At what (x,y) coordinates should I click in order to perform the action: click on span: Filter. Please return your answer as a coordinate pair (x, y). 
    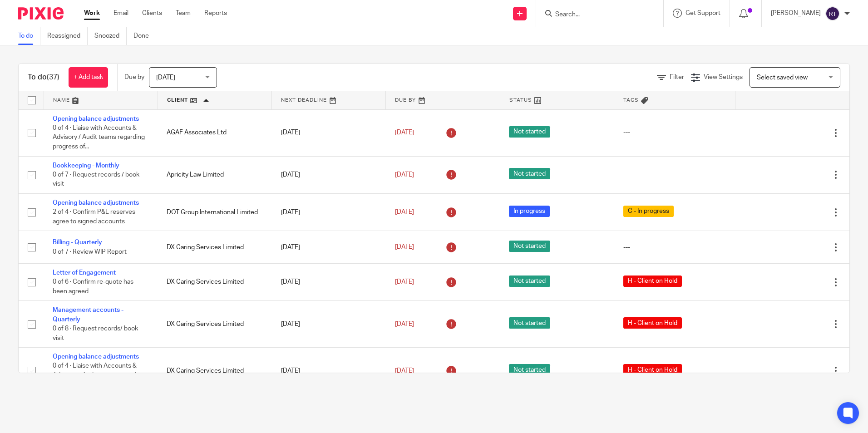
    Looking at the image, I should click on (676, 77).